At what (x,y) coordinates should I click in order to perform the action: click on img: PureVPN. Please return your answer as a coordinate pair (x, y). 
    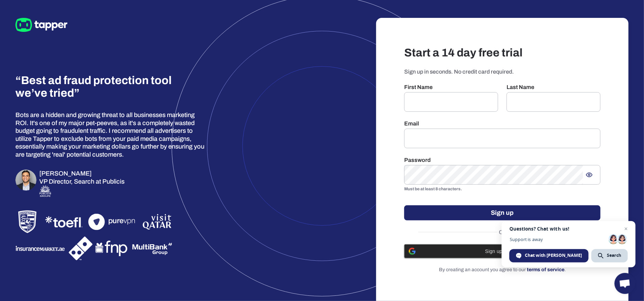
    Looking at the image, I should click on (114, 222).